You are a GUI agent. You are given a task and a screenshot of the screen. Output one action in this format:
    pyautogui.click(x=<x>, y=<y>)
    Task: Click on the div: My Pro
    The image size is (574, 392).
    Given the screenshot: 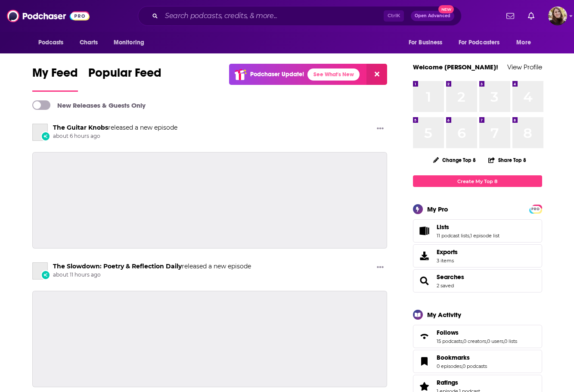 What is the action you would take?
    pyautogui.click(x=437, y=209)
    